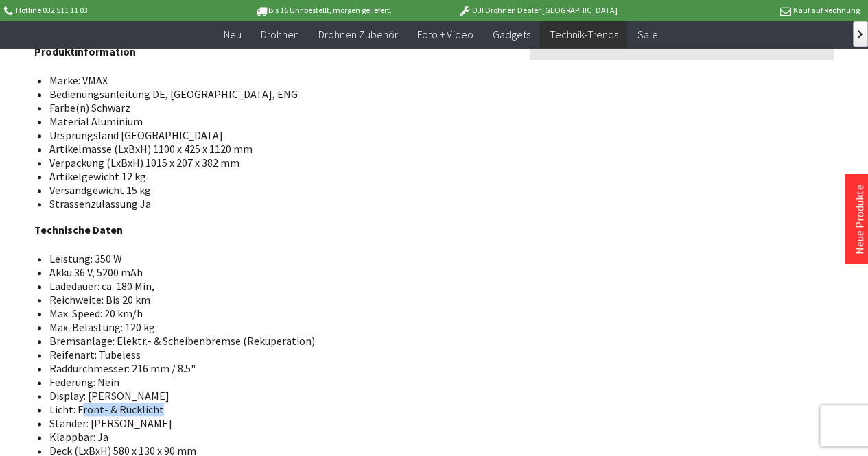 The image size is (868, 456). What do you see at coordinates (268, 286) in the screenshot?
I see `li: Ladedauer: ca. 180 Min,` at bounding box center [268, 286].